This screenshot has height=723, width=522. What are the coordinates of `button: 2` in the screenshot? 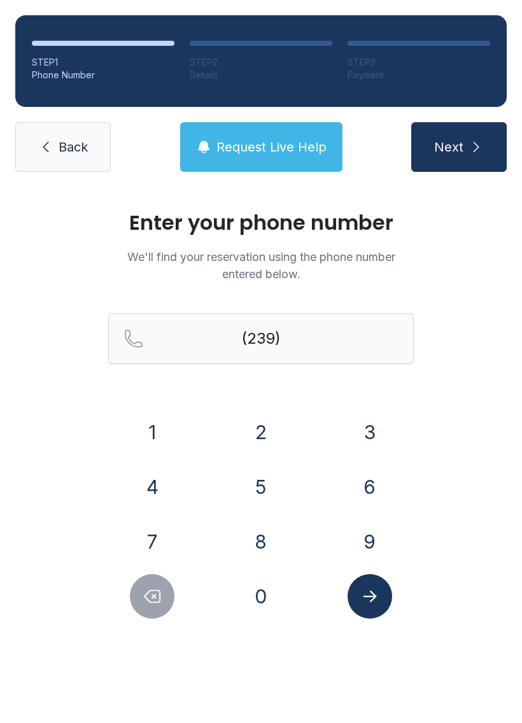 It's located at (261, 432).